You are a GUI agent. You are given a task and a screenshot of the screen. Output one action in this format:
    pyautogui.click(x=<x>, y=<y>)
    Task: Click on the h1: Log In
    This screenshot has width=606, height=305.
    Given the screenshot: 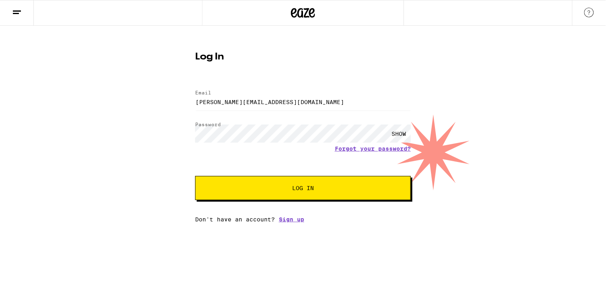 What is the action you would take?
    pyautogui.click(x=303, y=57)
    